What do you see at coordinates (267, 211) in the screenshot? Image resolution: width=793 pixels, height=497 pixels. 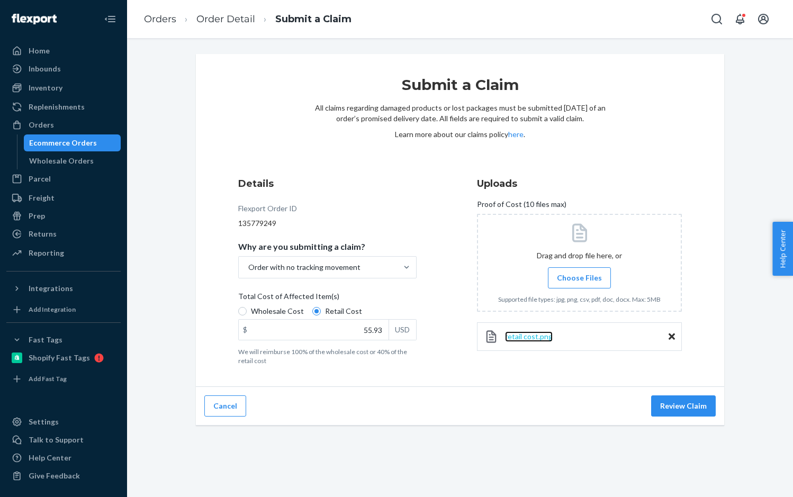 I see `div: Flexport Order ID` at bounding box center [267, 211].